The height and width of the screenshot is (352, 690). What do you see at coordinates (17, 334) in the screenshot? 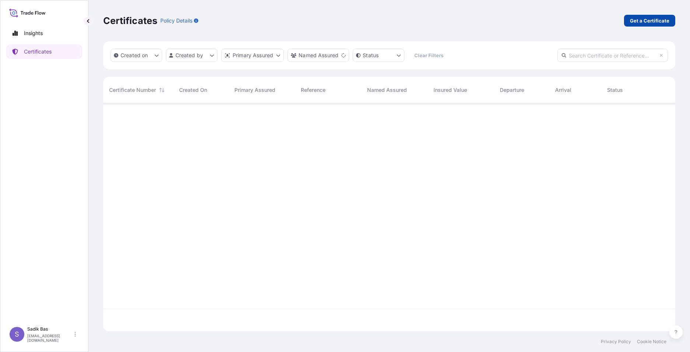
I see `span: S` at bounding box center [17, 334].